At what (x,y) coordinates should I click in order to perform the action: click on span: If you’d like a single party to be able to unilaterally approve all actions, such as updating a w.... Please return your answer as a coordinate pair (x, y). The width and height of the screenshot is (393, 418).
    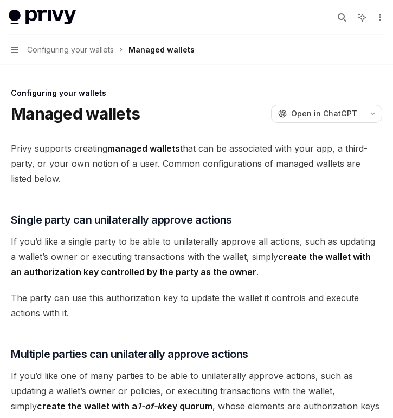
    Looking at the image, I should click on (196, 257).